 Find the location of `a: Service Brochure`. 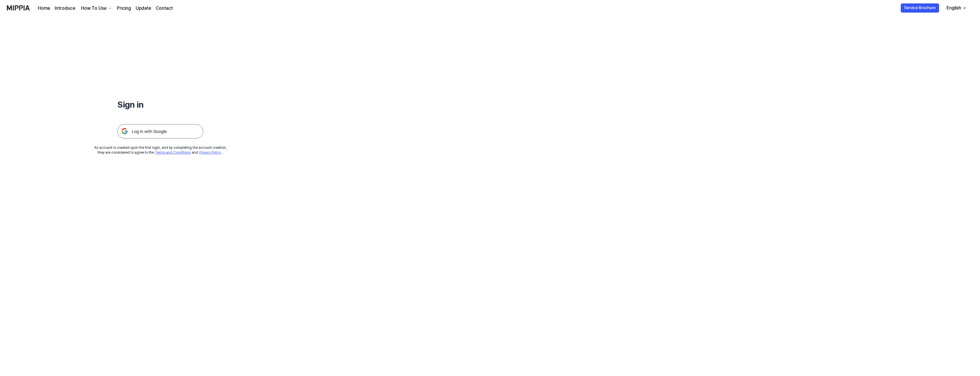

a: Service Brochure is located at coordinates (920, 8).